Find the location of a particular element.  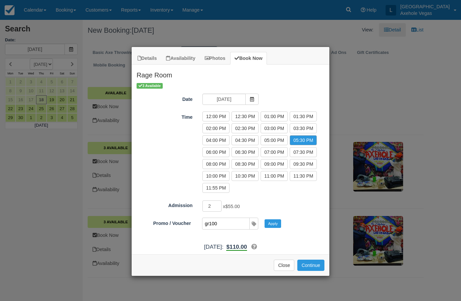

label: 11:30 PM is located at coordinates (303, 176).